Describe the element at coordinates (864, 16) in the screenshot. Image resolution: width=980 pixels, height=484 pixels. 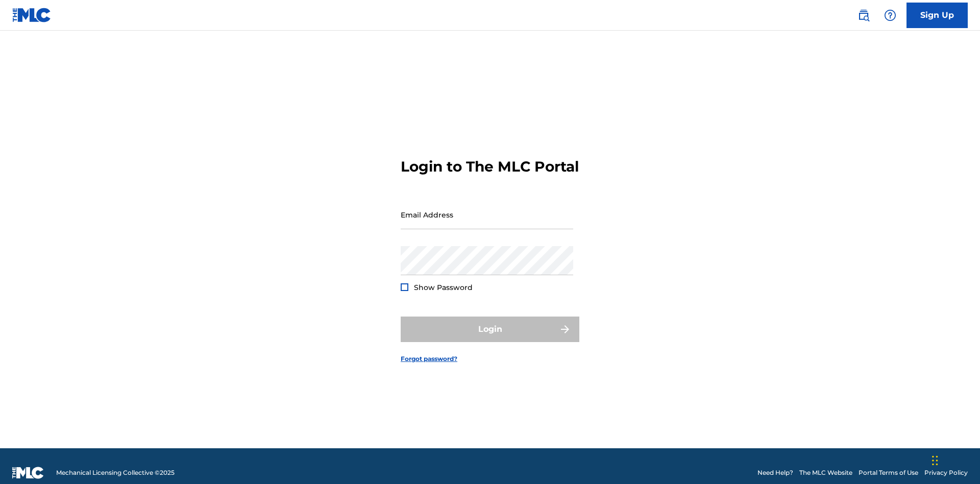
I see `a: Public Search` at that location.